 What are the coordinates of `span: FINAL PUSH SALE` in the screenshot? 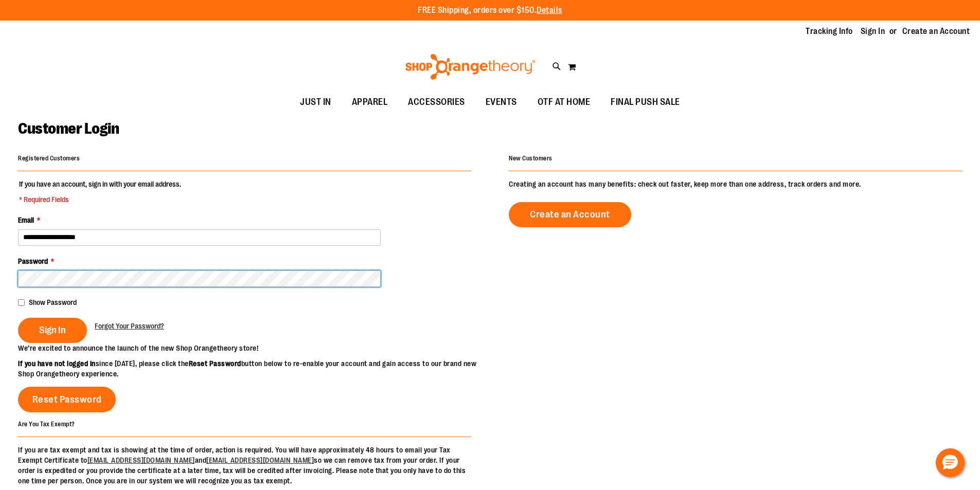 It's located at (645, 102).